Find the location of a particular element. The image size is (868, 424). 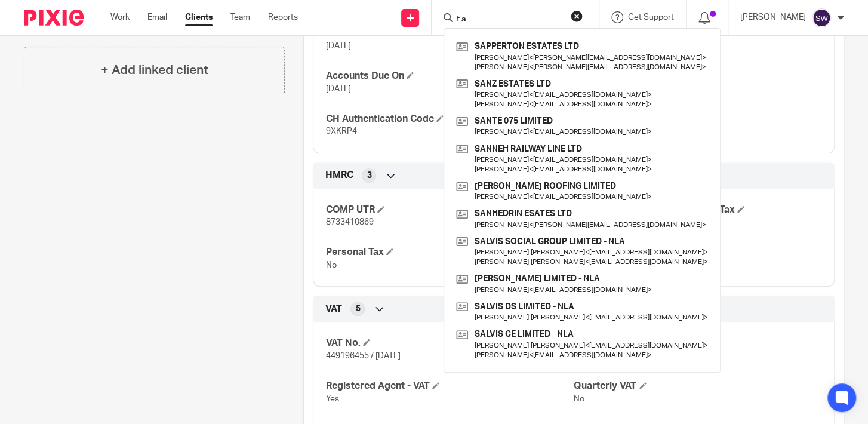

h4: COMP UTR is located at coordinates (450, 210).